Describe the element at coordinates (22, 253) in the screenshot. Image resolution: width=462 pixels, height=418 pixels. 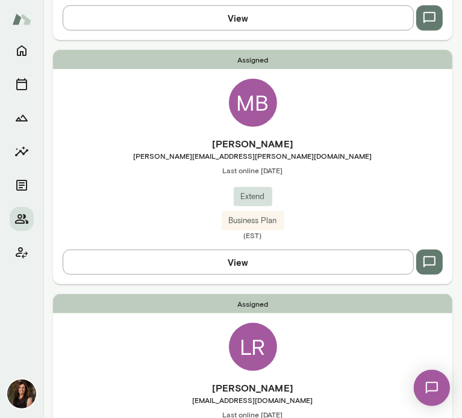
I see `button: Client app` at that location.